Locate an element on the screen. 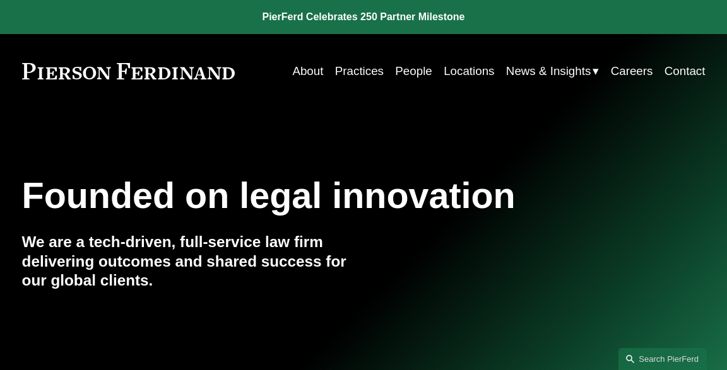 This screenshot has width=727, height=370. h1: Founded on legal innovation is located at coordinates (307, 196).